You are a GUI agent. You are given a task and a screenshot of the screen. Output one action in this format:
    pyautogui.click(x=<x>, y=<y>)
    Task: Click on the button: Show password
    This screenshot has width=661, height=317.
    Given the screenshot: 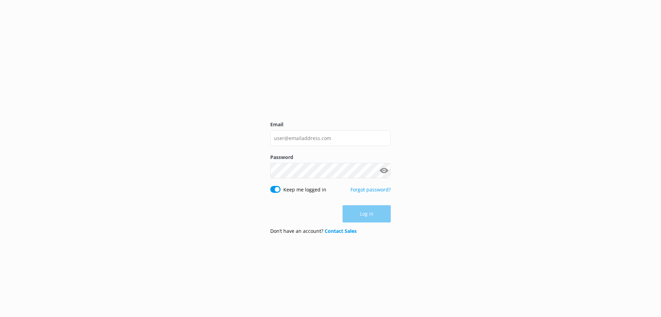 What is the action you would take?
    pyautogui.click(x=384, y=170)
    